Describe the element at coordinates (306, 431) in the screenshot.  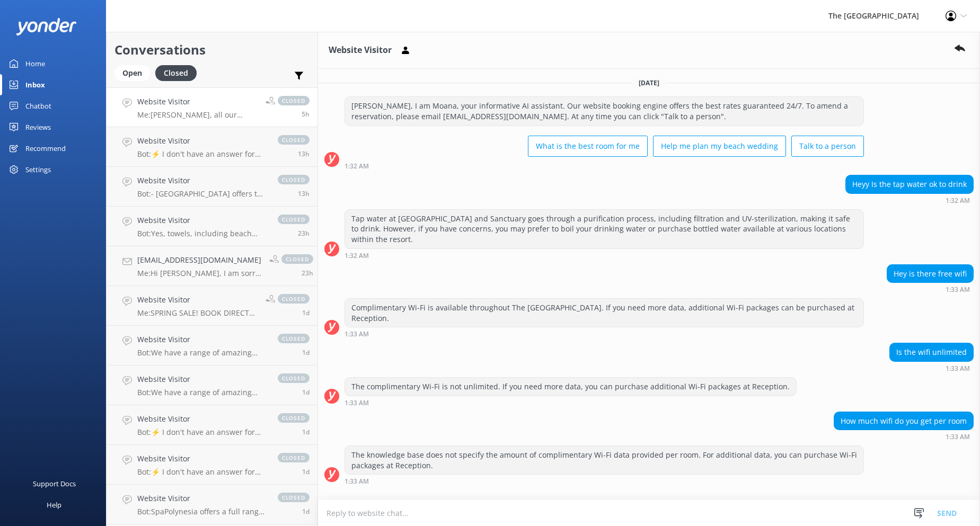
I see `span: Oct 08 2025 10:44pm (UTC -10:00) Pacific/Honolulu` at that location.